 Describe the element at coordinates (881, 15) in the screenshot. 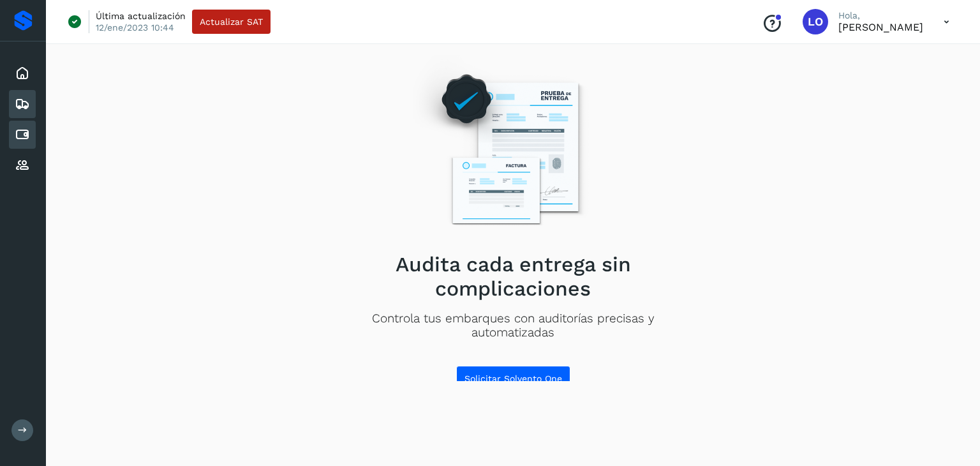

I see `p: Hola,` at that location.